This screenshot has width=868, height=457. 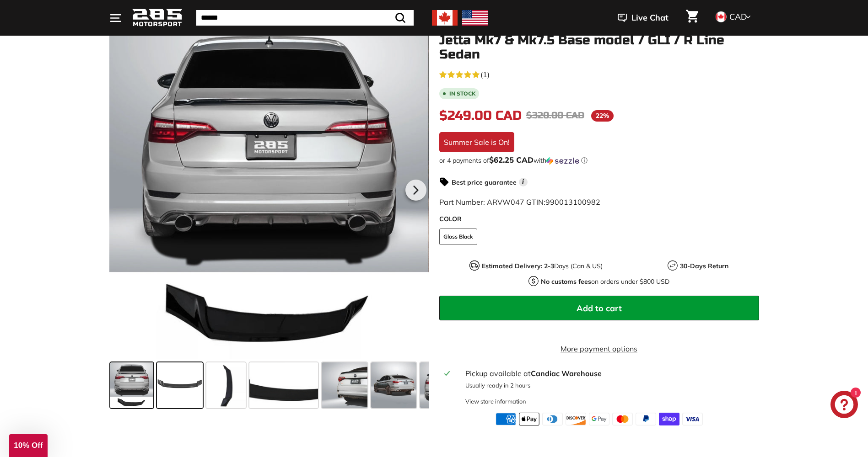 What do you see at coordinates (602, 115) in the screenshot?
I see `span: 22%` at bounding box center [602, 115].